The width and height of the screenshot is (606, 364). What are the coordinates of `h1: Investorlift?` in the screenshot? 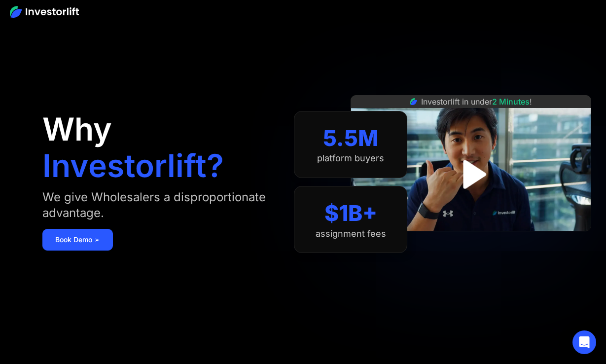 It's located at (133, 166).